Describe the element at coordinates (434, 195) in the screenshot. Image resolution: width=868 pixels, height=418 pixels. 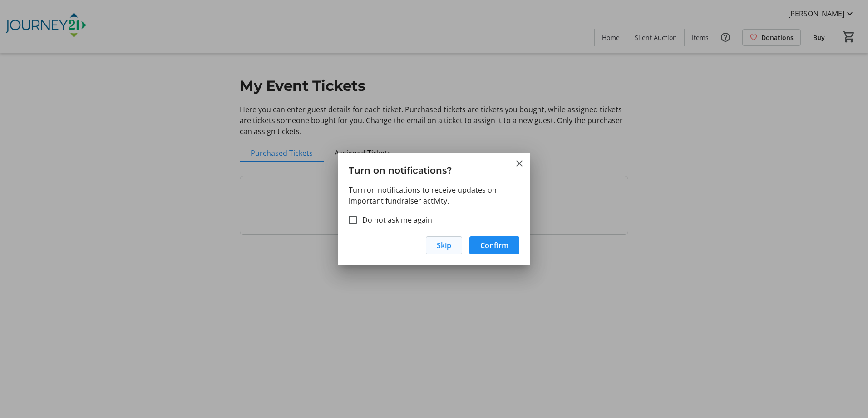
I see `p: Turn on notifications to receive updates on important fundraiser activity.` at that location.